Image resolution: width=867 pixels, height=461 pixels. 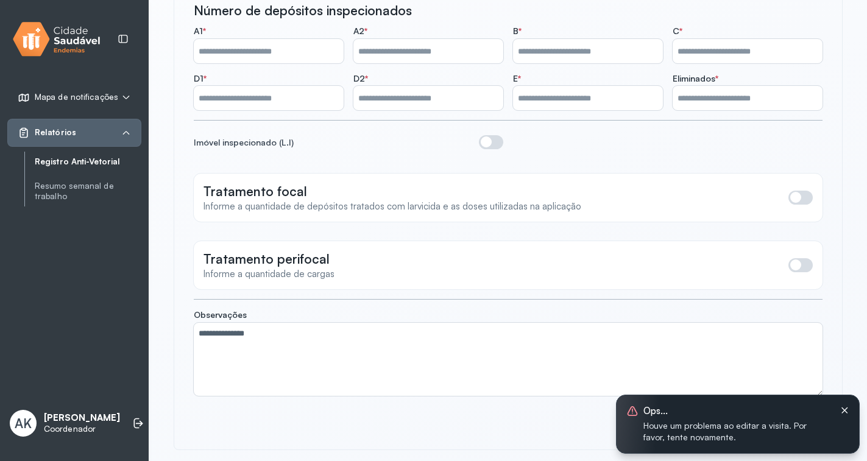 I want to click on div: Imóvel inspecionado (L.I), so click(x=244, y=143).